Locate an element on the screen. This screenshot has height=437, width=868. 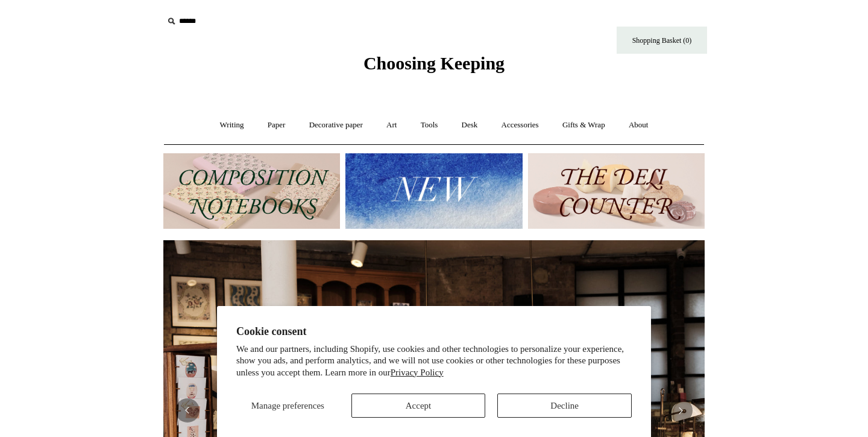
a: Writing is located at coordinates (232, 125).